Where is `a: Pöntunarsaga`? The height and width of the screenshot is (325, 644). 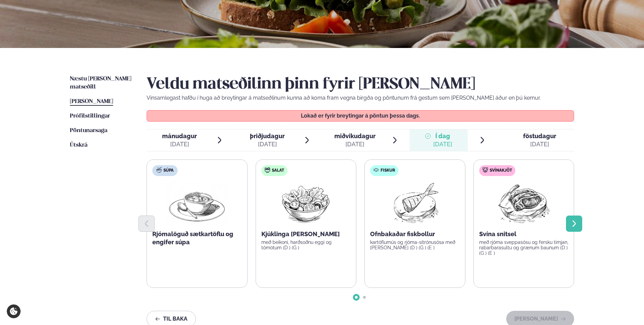
a: Pöntunarsaga is located at coordinates (88, 131).